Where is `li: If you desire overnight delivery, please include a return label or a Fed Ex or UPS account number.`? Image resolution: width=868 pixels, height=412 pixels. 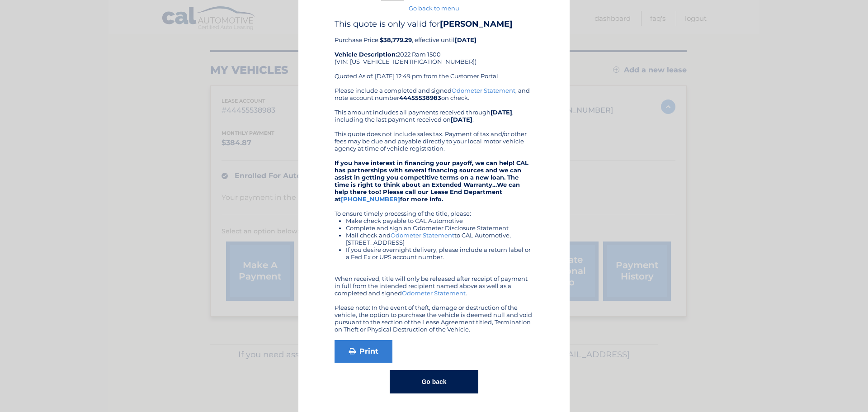
li: If you desire overnight delivery, please include a return label or a Fed Ex or UPS account number. is located at coordinates (439, 253).